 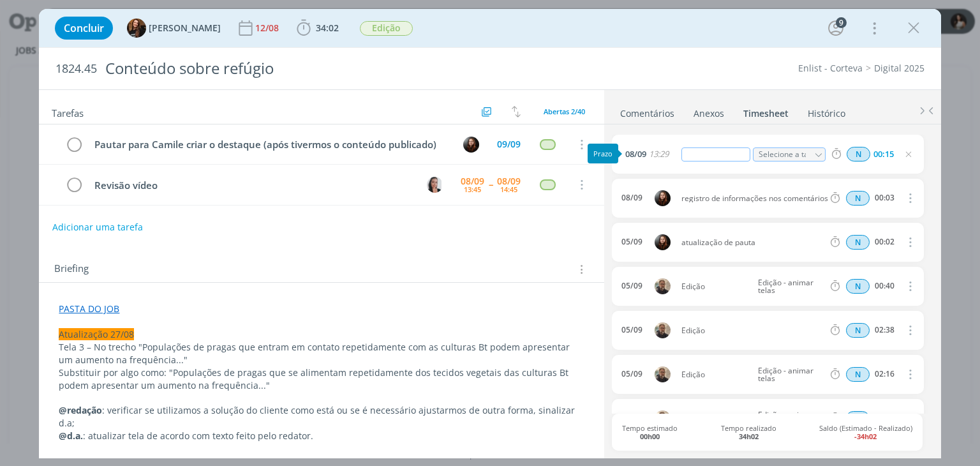 What do you see at coordinates (749, 436) in the screenshot?
I see `b: 34h02` at bounding box center [749, 436].